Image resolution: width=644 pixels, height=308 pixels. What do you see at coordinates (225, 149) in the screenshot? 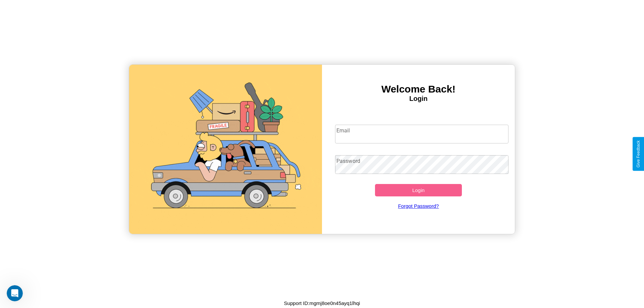
I see `img: gif` at bounding box center [225, 149].